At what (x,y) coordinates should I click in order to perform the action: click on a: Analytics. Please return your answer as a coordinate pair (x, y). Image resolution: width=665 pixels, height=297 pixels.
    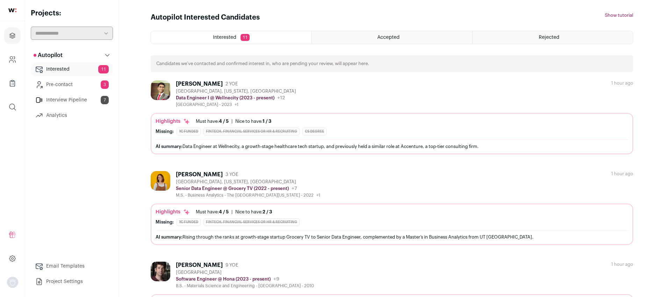
    Looking at the image, I should click on (72, 115).